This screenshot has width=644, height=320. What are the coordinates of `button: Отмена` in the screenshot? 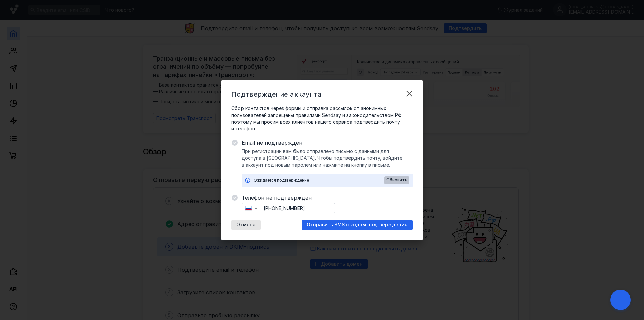 It's located at (246, 225).